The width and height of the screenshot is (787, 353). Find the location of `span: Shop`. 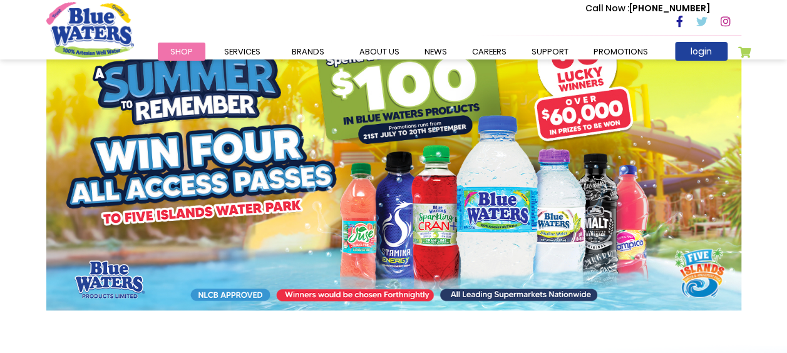

span: Shop is located at coordinates (182, 51).